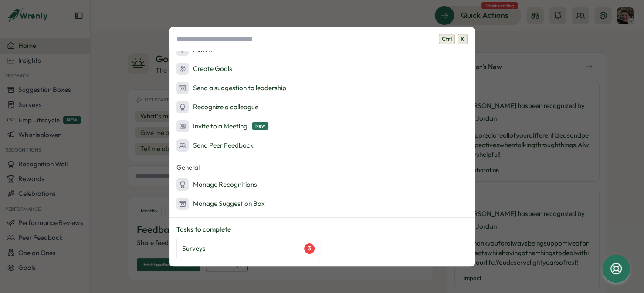 The image size is (644, 293). Describe the element at coordinates (322, 229) in the screenshot. I see `p: Tasks to complete` at that location.